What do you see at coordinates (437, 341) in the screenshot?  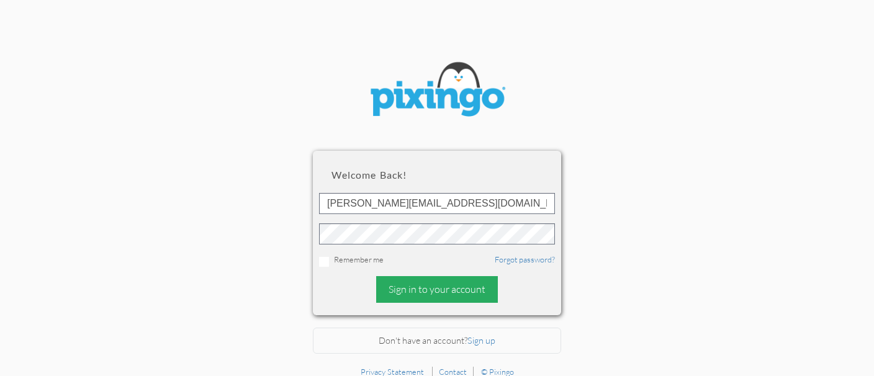 I see `div: Don't have an account?` at bounding box center [437, 341].